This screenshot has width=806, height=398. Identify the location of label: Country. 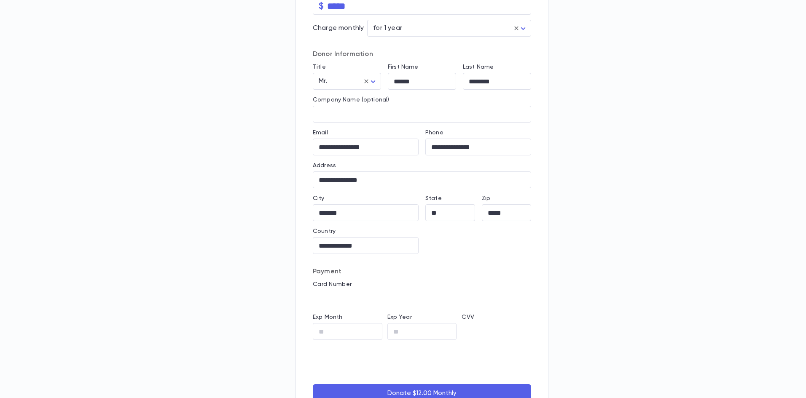
(324, 231).